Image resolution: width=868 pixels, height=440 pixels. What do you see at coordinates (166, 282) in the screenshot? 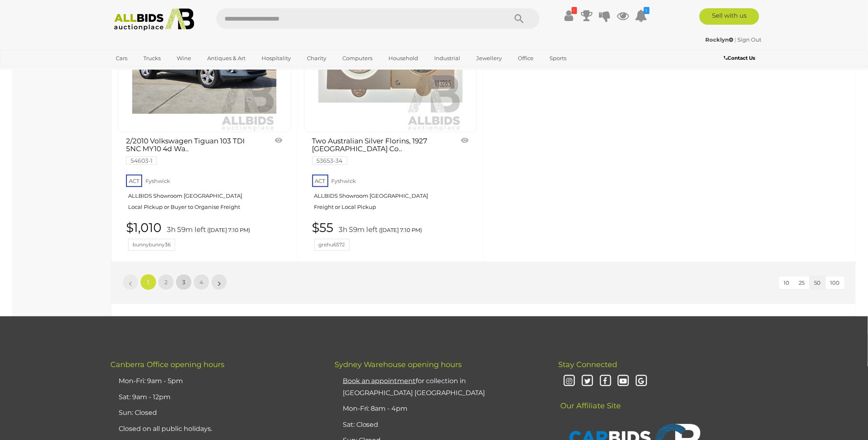
I see `span: 2` at bounding box center [166, 282].